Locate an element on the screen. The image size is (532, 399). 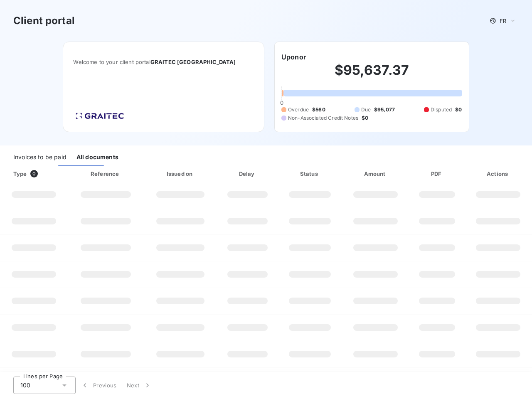
h6: Uponor is located at coordinates (294, 57).